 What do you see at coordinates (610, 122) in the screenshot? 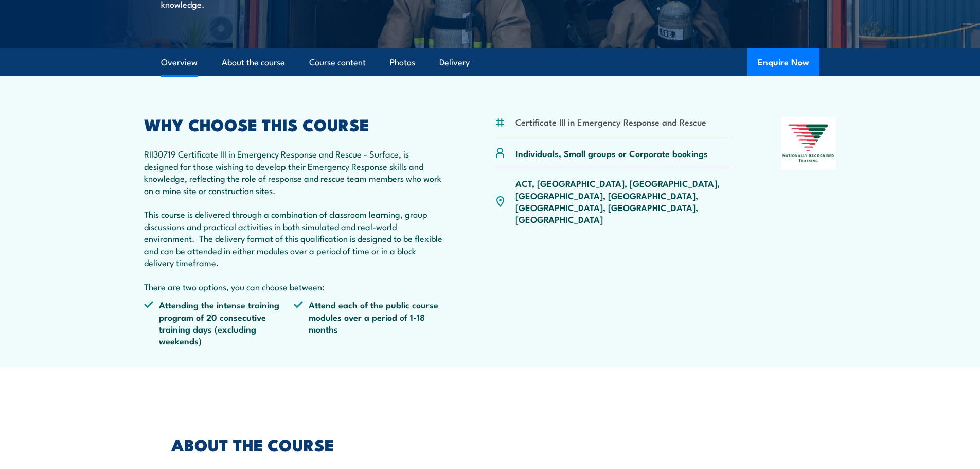
I see `li: Certificate III in Emergency Response and Rescue` at bounding box center [610, 122].